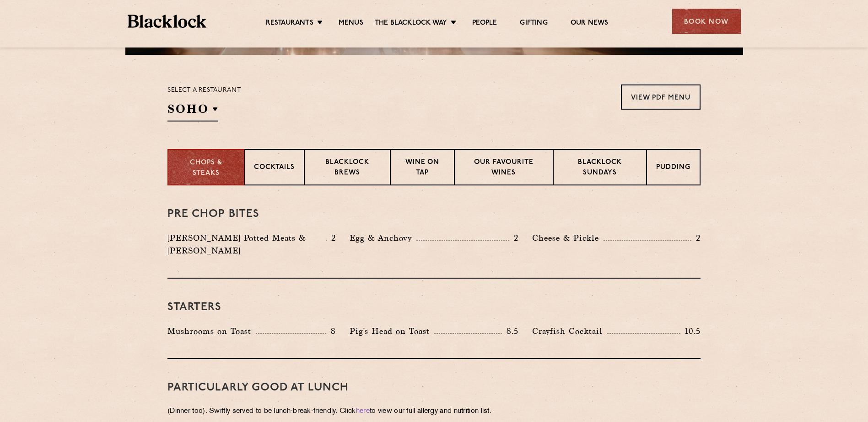 This screenshot has width=868, height=422. Describe the element at coordinates (193, 111) in the screenshot. I see `h2: SOHO` at that location.